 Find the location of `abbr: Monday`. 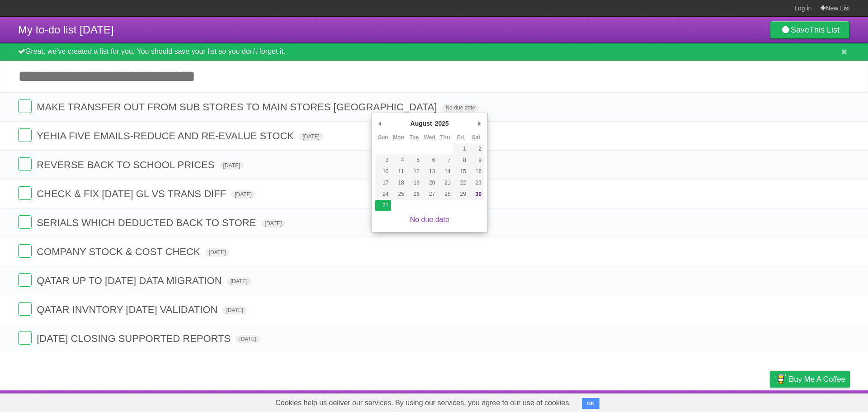

abbr: Monday is located at coordinates (398, 138).